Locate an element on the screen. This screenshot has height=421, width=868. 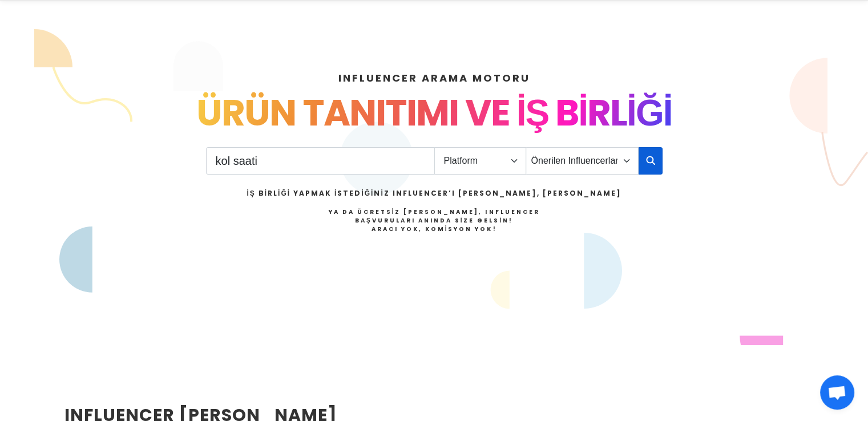
a: Açık sohbet is located at coordinates (837, 393).